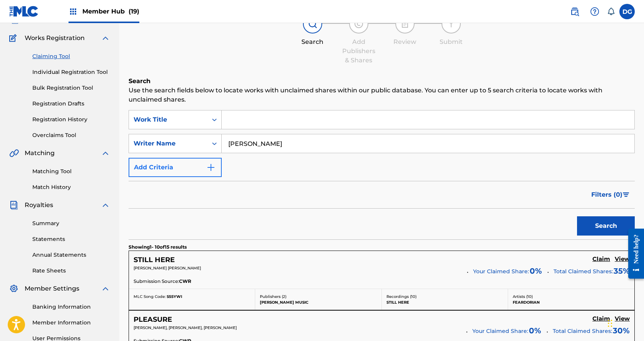 The image size is (644, 341). What do you see at coordinates (14, 289) in the screenshot?
I see `img: Member Settings` at bounding box center [14, 289].